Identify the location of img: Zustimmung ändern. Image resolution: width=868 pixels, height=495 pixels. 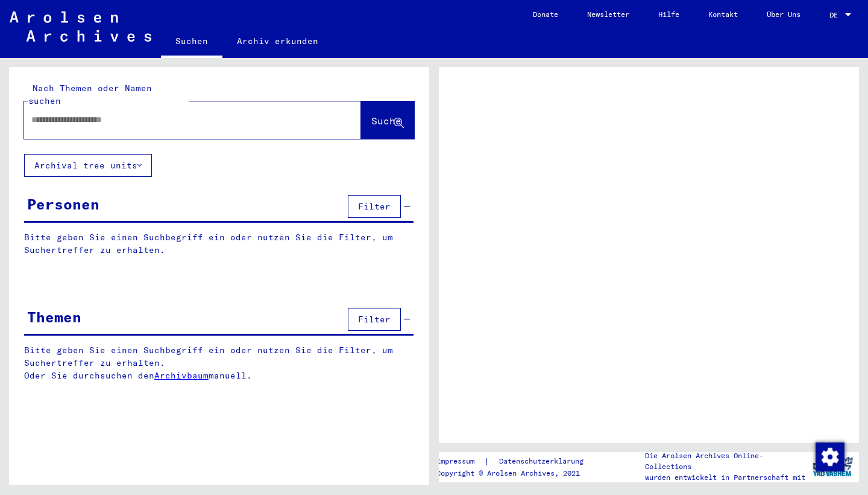
(830, 457).